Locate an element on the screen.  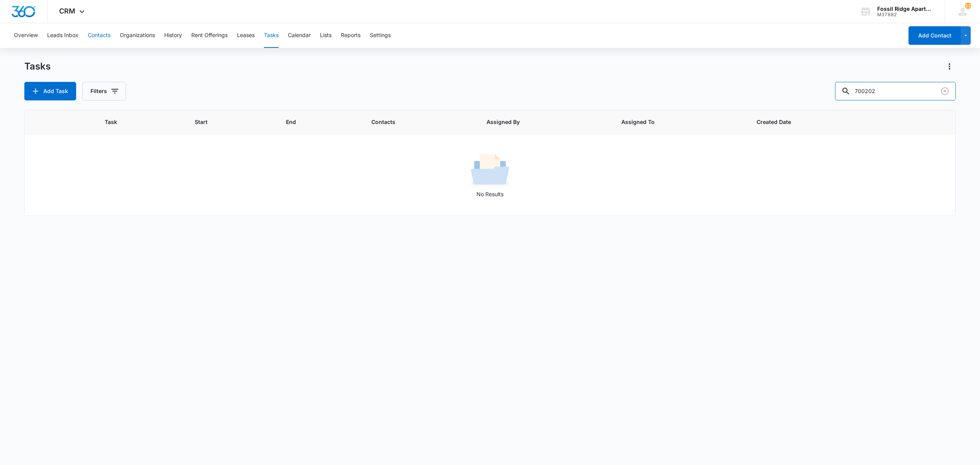
span: Task is located at coordinates (135, 122).